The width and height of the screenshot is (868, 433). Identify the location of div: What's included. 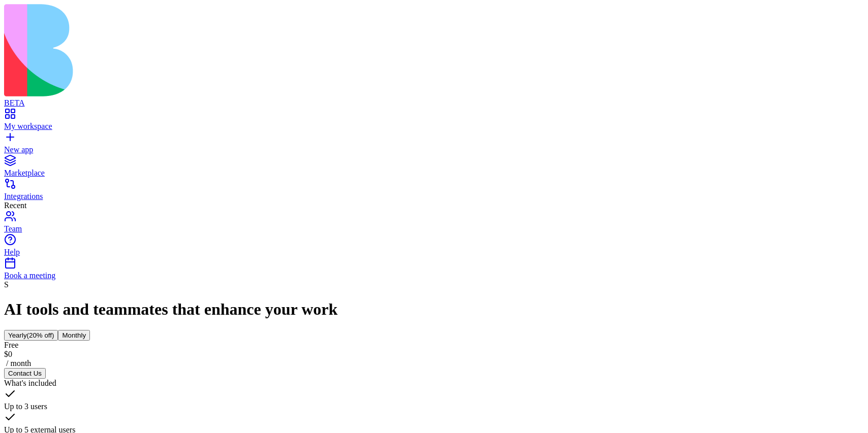
(434, 384).